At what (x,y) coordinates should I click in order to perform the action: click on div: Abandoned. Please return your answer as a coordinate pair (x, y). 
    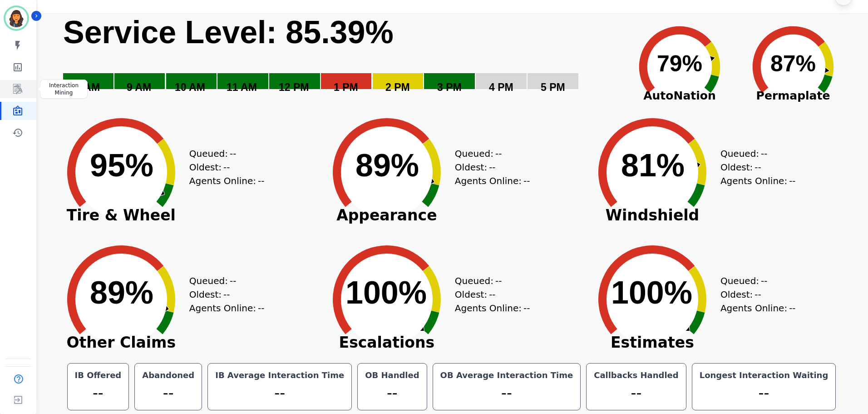
    Looking at the image, I should click on (168, 375).